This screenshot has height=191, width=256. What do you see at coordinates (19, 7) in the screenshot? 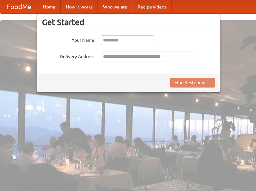
I see `a: FoodMe` at bounding box center [19, 7].